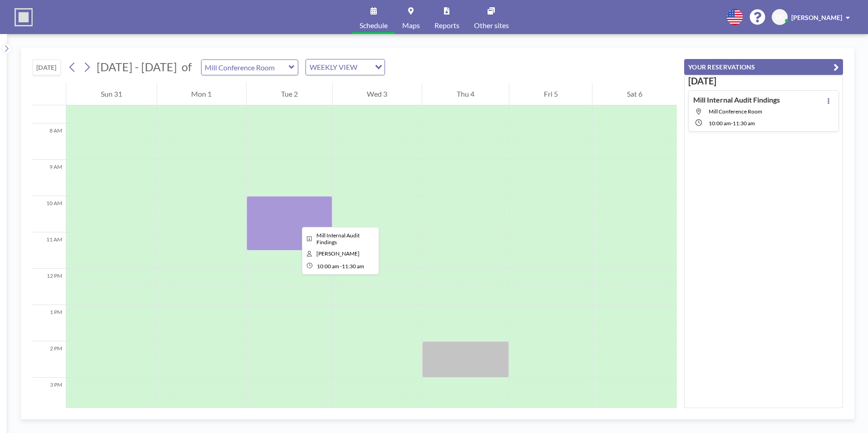 This screenshot has width=868, height=433. What do you see at coordinates (187, 67) in the screenshot?
I see `span: of` at bounding box center [187, 67].